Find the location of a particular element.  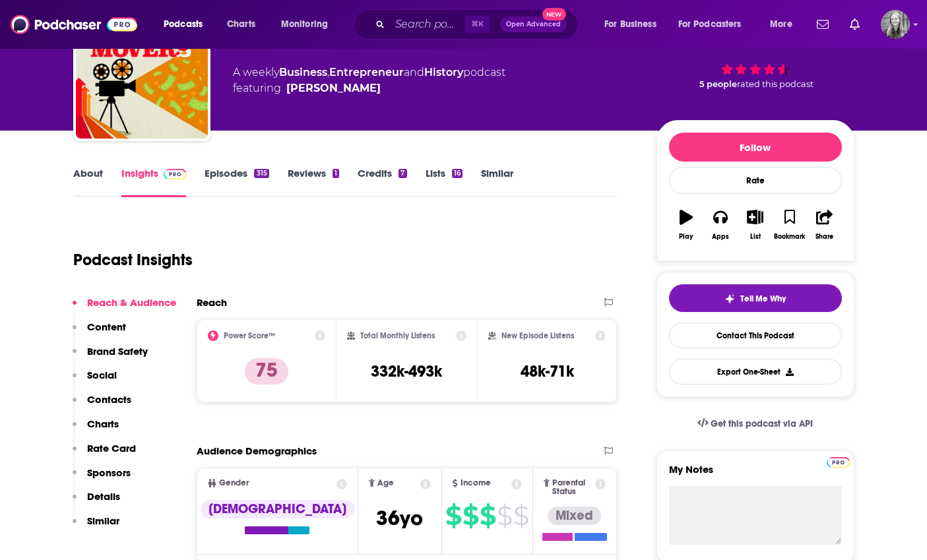

span: ⌘ K is located at coordinates (477, 24).